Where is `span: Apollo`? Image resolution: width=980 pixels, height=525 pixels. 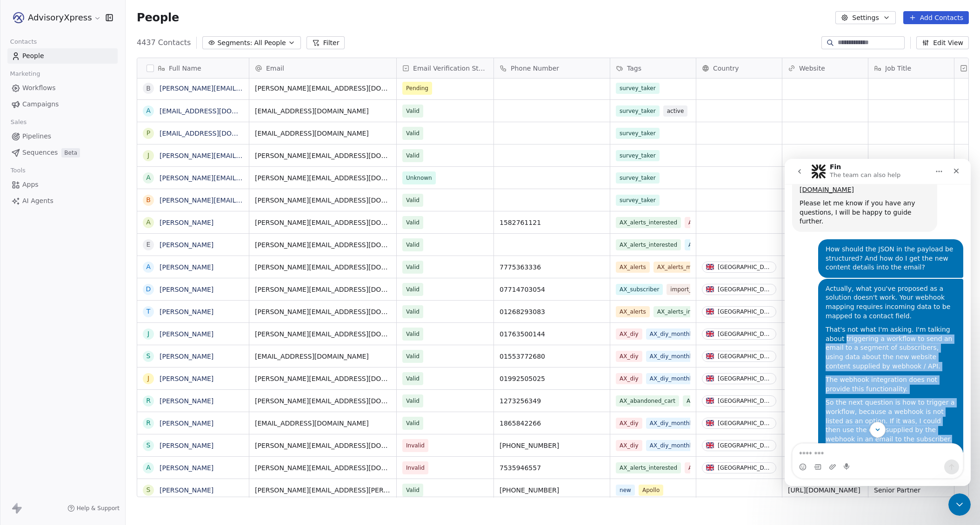
span: Apollo is located at coordinates (651, 490).